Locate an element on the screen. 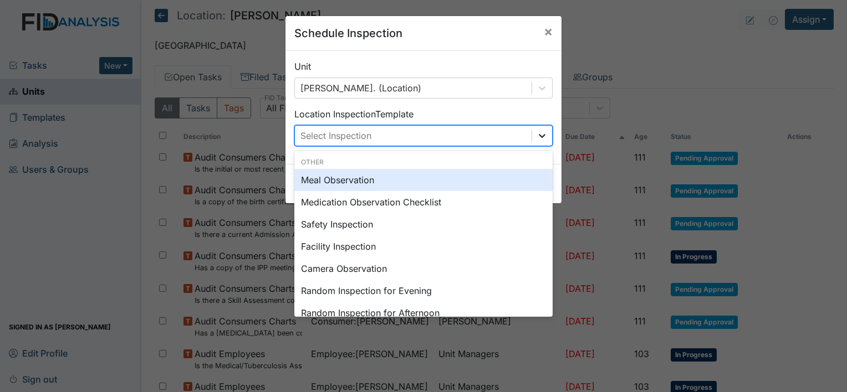 The height and width of the screenshot is (392, 847). div: Safety Inspection is located at coordinates (423, 224).